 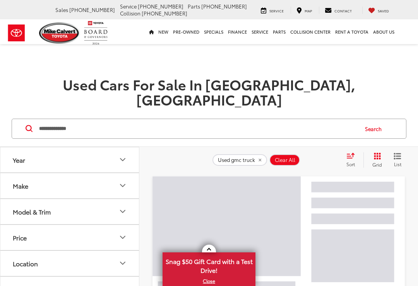 What do you see at coordinates (285, 160) in the screenshot?
I see `span: Clear All` at bounding box center [285, 160].